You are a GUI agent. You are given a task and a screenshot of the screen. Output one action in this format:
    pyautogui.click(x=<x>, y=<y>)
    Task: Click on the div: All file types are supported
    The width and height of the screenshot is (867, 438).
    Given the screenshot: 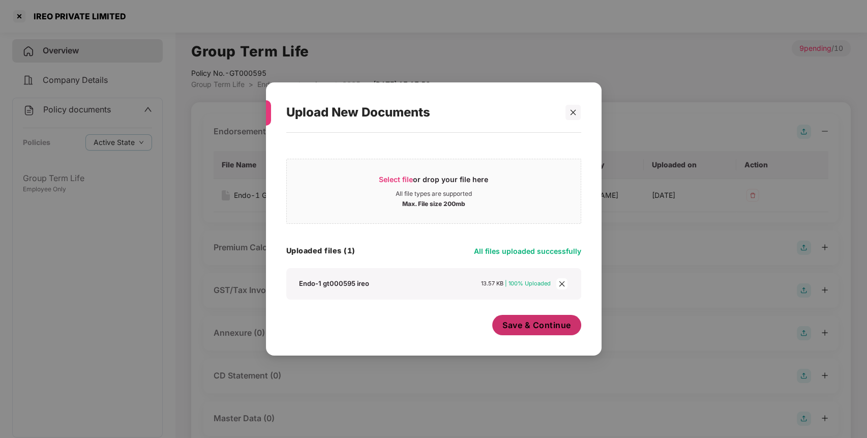 What is the action you would take?
    pyautogui.click(x=434, y=194)
    